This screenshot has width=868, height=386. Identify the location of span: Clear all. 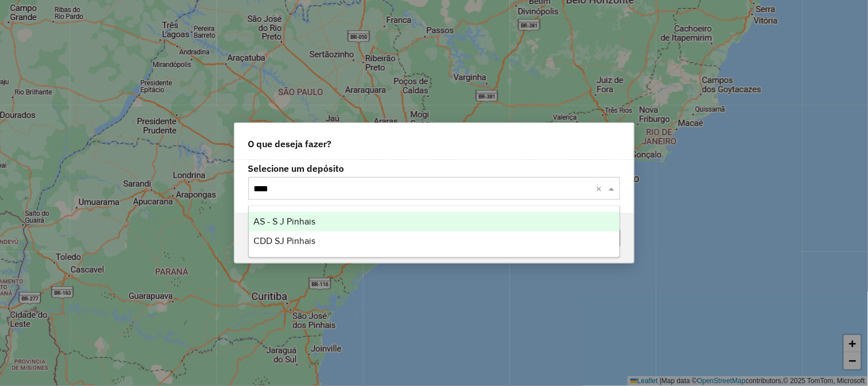
(601, 188).